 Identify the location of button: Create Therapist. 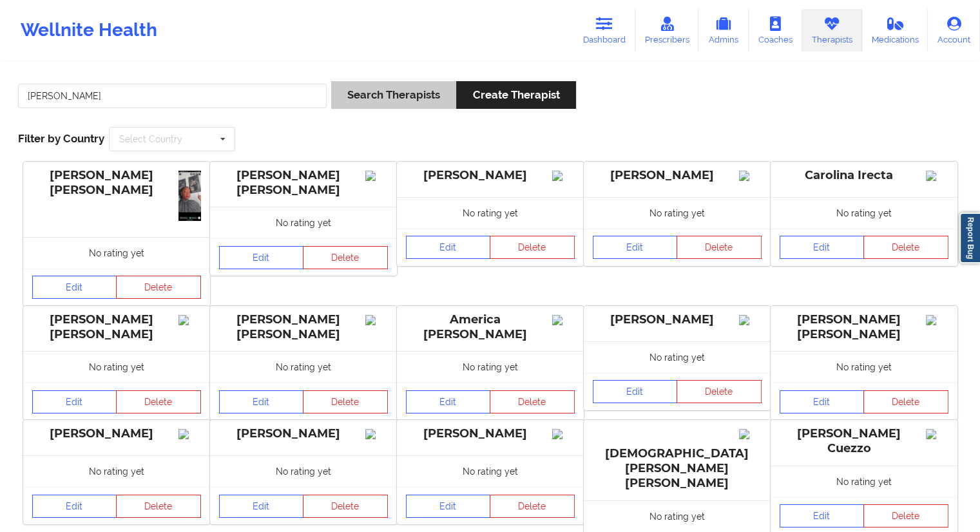
(515, 94).